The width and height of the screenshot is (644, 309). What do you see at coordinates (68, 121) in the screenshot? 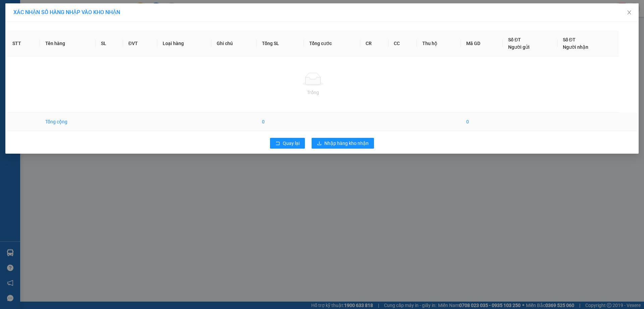
I see `td: Tổng cộng` at bounding box center [68, 121].